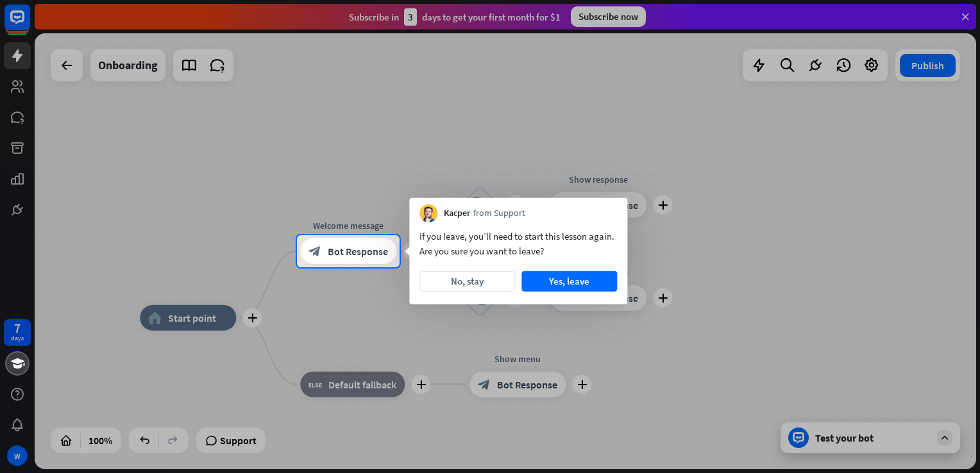  What do you see at coordinates (29, 25) in the screenshot?
I see `button: Open LiveChat chat widget` at bounding box center [29, 25].